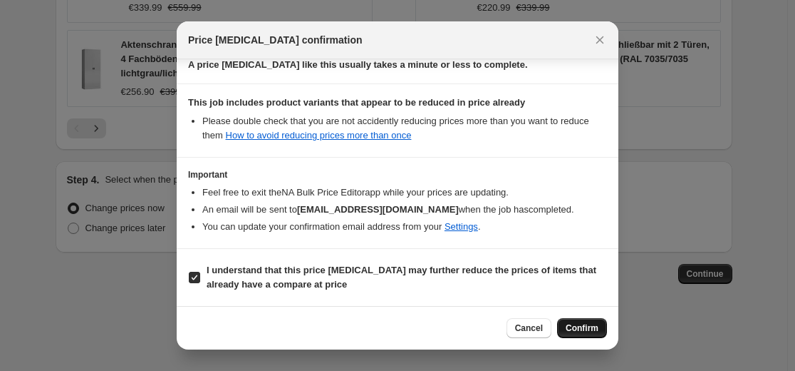 This screenshot has width=795, height=371. What do you see at coordinates (319, 135) in the screenshot?
I see `a: How to avoid reducing prices more than once` at bounding box center [319, 135].